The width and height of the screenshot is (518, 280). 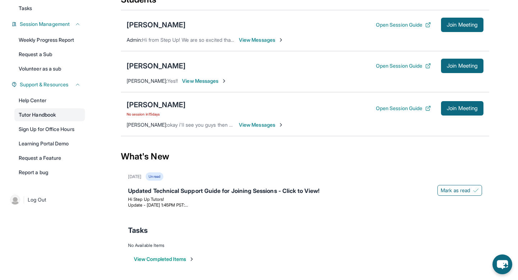 I want to click on a: Tasks, so click(x=50, y=8).